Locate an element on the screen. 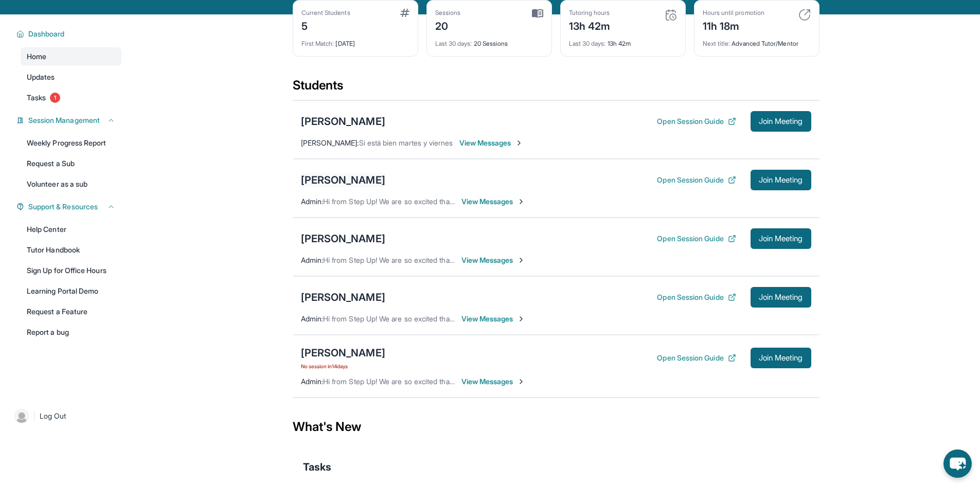 This screenshot has width=980, height=486. div: Tutoring hours is located at coordinates (589, 13).